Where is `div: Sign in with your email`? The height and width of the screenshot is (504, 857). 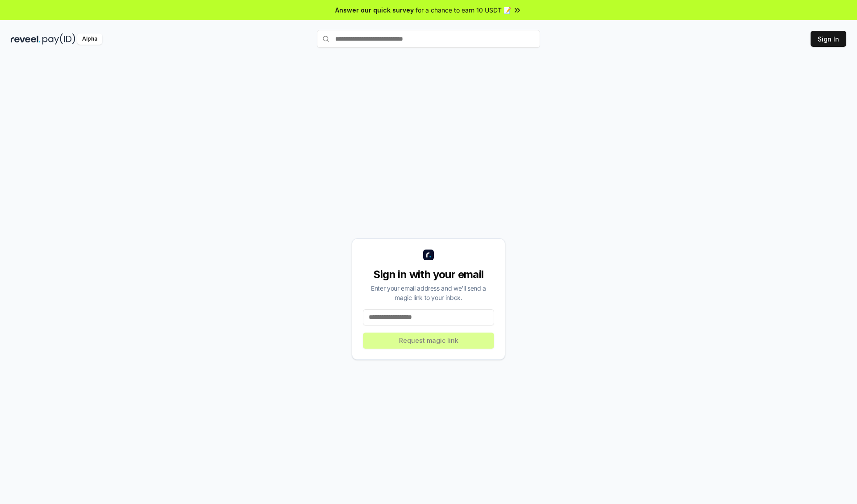
div: Sign in with your email is located at coordinates (429, 274).